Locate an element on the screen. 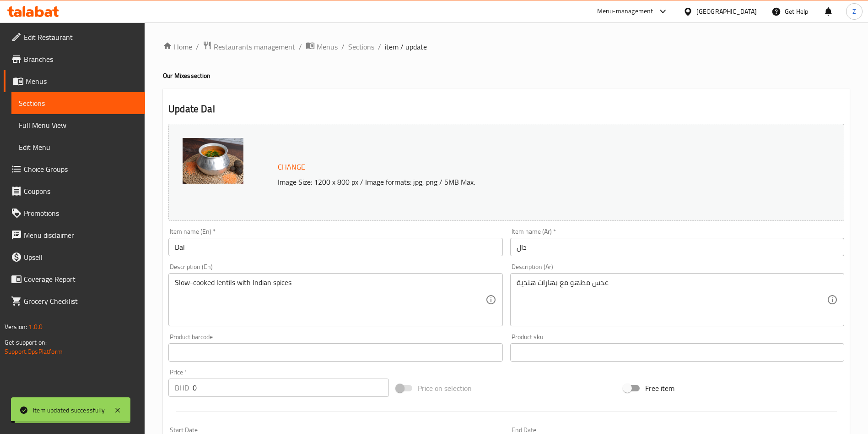 This screenshot has height=434, width=868. span: Z is located at coordinates (854, 12).